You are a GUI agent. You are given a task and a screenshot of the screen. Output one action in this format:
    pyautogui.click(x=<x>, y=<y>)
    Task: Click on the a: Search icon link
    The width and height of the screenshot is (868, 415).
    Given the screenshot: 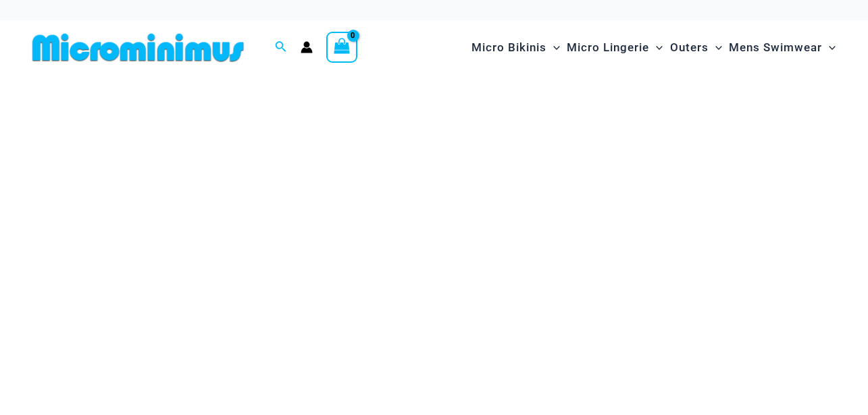 What is the action you would take?
    pyautogui.click(x=281, y=47)
    